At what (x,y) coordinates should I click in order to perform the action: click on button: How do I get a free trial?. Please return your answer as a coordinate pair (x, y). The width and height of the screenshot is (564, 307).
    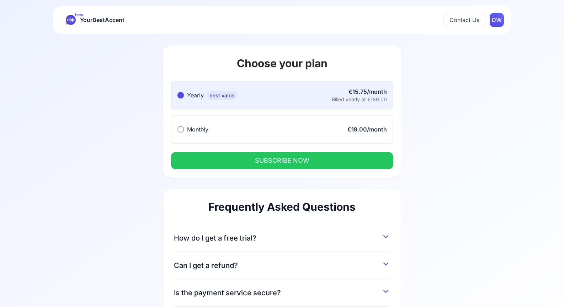
    Looking at the image, I should click on (282, 237).